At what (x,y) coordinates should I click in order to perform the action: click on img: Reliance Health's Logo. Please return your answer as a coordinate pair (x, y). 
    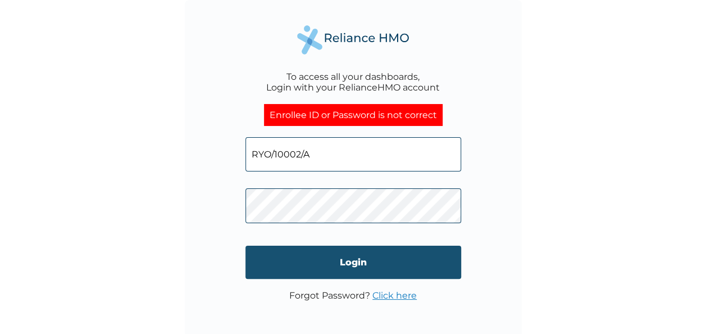
    Looking at the image, I should click on (353, 39).